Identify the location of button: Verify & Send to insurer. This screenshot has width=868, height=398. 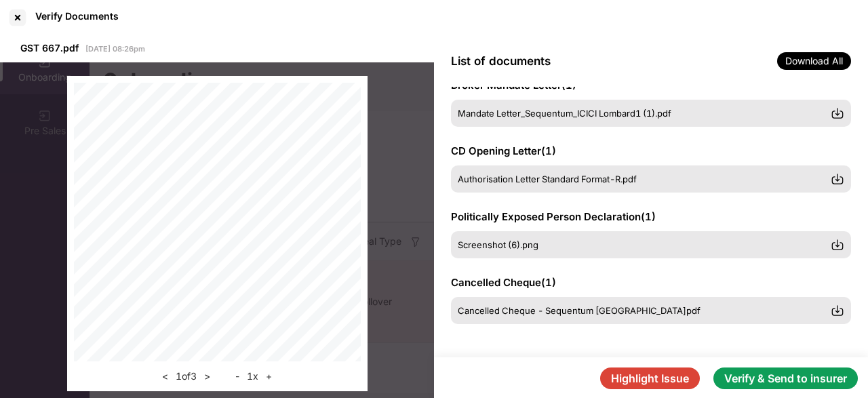
(785, 379).